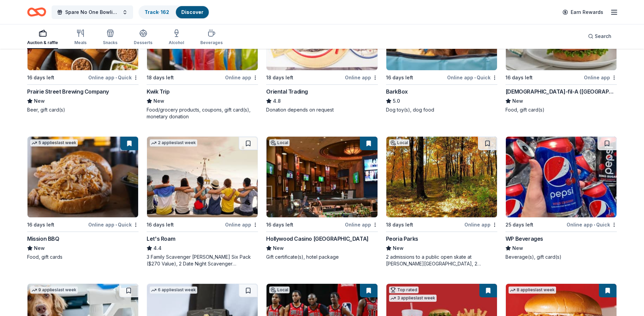 The height and width of the screenshot is (316, 644). I want to click on button: Search, so click(600, 36).